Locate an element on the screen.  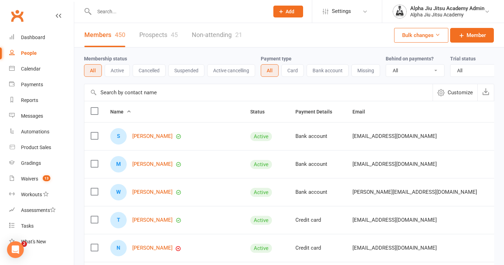
a: Calendar is located at coordinates (41, 69).